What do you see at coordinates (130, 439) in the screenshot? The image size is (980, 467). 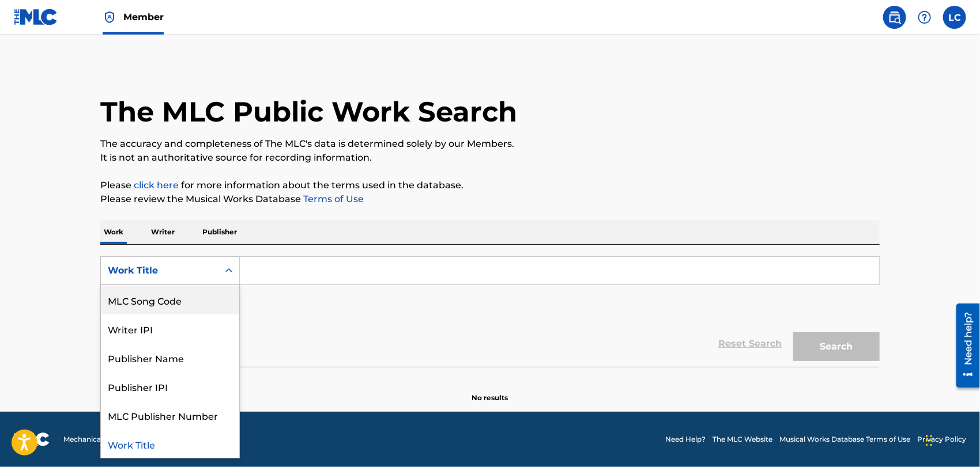 I see `span: Mechanical Licensing Collective © 2025` at bounding box center [130, 439].